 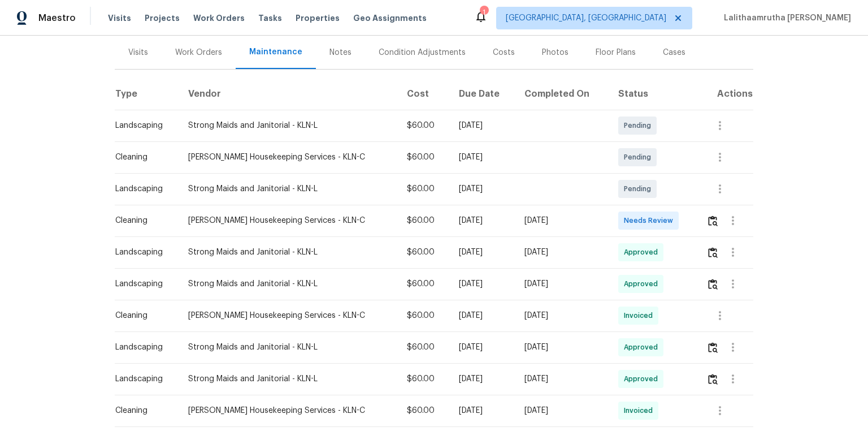 I want to click on span: Properties, so click(x=318, y=18).